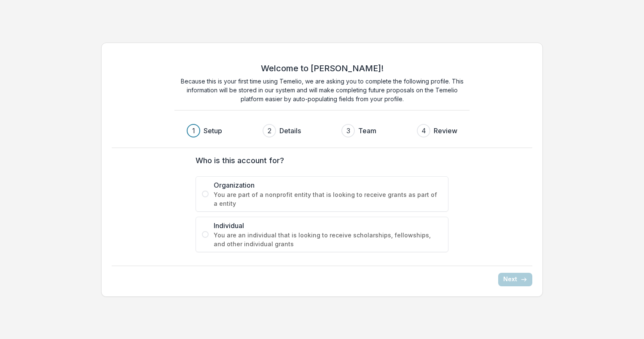  I want to click on span: You are an individual that is looking to receive scholarships, fellowships, and other individual ..., so click(328, 239).